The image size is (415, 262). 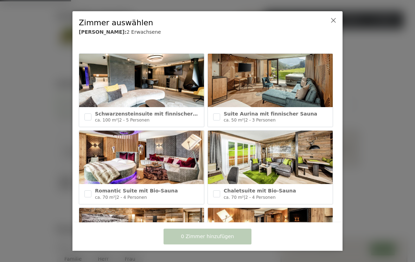 I want to click on img: Nature Suite mit Sauna, so click(x=141, y=235).